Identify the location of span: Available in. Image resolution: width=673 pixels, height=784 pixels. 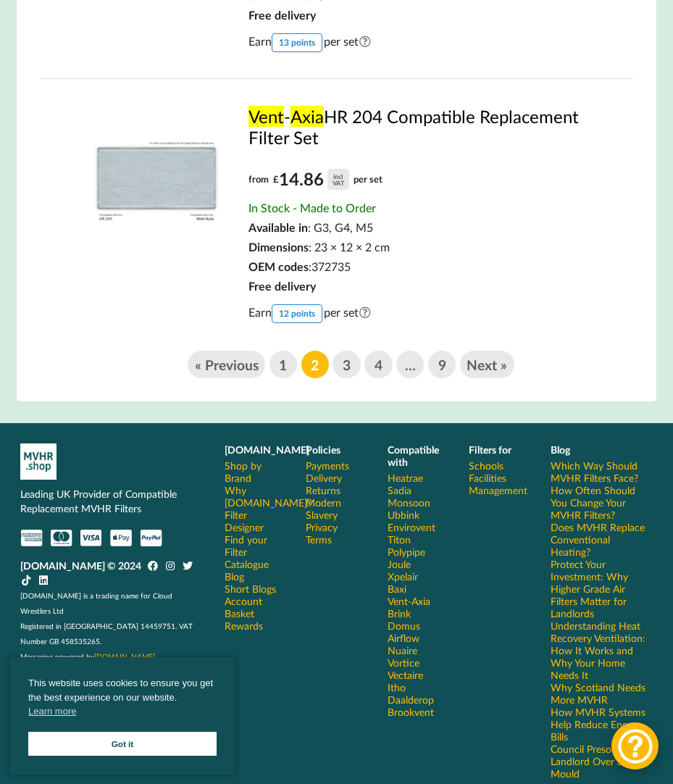
(278, 226).